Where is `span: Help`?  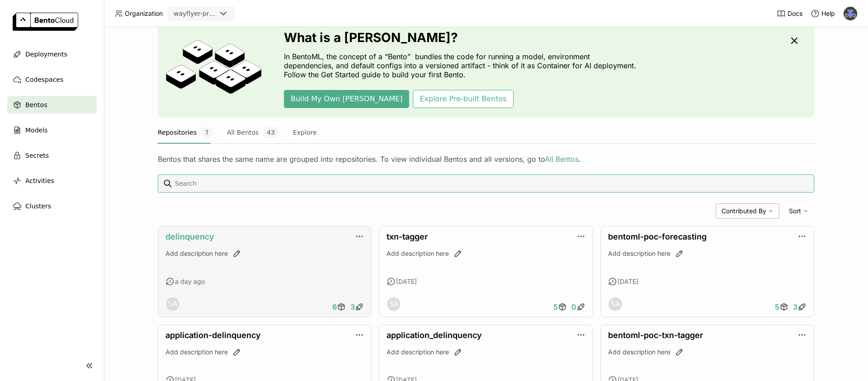 span: Help is located at coordinates (828, 14).